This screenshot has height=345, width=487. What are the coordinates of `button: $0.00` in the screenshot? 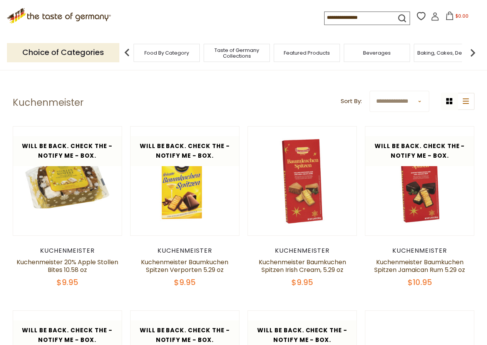 It's located at (457, 17).